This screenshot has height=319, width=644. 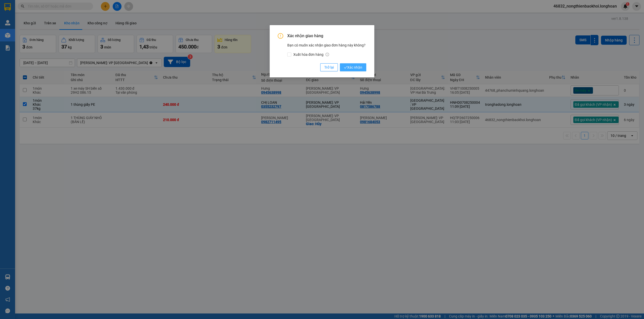 What do you see at coordinates (327, 55) in the screenshot?
I see `span: info-circle` at bounding box center [327, 55].